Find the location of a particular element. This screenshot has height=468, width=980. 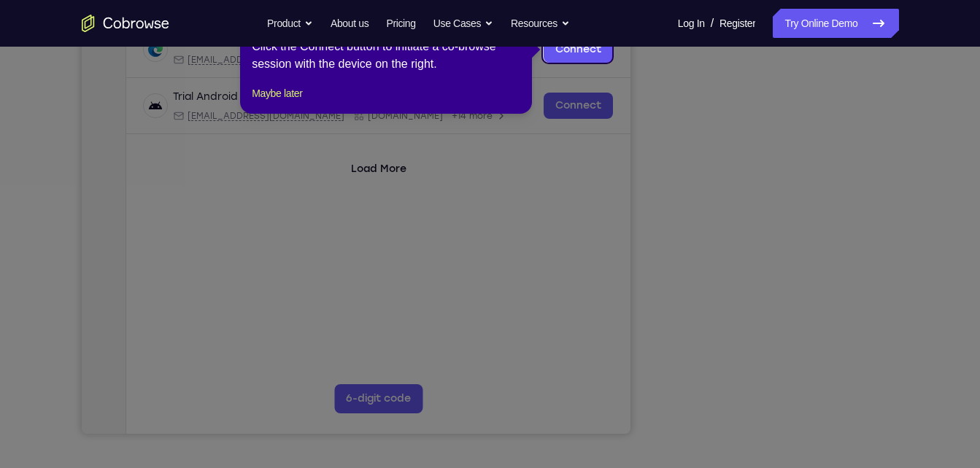

button: Product is located at coordinates (290, 23).